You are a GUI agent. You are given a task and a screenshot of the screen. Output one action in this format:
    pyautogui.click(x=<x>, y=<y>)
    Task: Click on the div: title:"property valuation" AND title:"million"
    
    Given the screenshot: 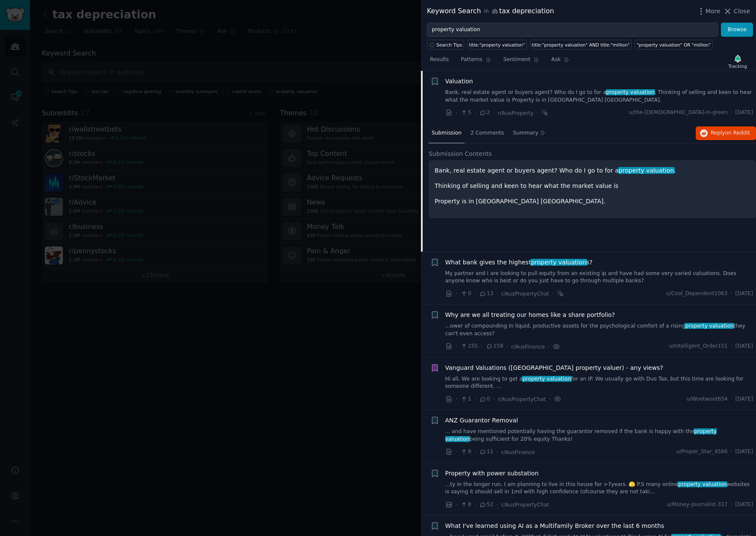 What is the action you would take?
    pyautogui.click(x=580, y=45)
    